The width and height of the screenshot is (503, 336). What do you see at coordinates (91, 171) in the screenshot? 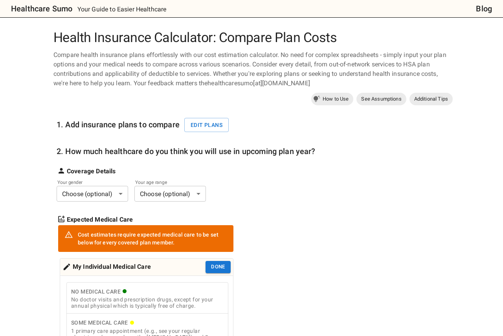
I see `strong: Coverage Details` at bounding box center [91, 171].